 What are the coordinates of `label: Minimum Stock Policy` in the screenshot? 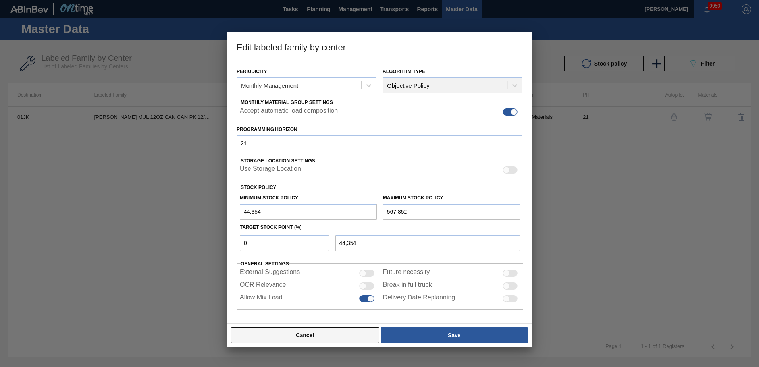 It's located at (269, 198).